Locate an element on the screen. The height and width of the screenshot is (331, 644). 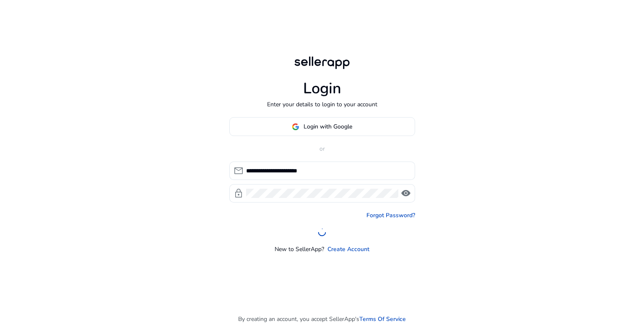
span: lock is located at coordinates (239, 193).